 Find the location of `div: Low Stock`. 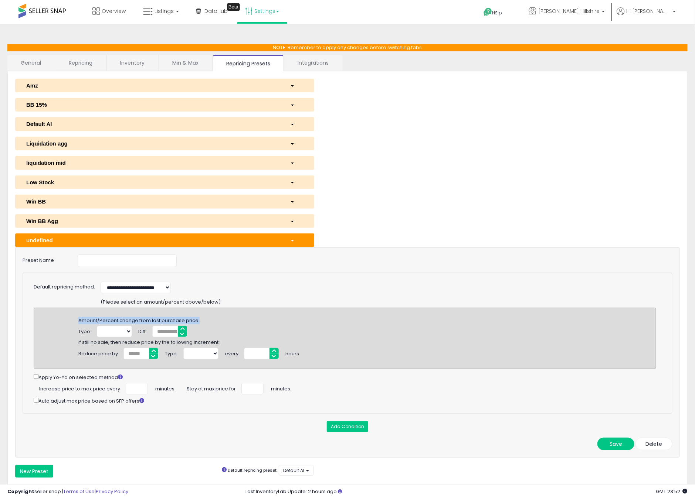

div: Low Stock is located at coordinates (153, 182).